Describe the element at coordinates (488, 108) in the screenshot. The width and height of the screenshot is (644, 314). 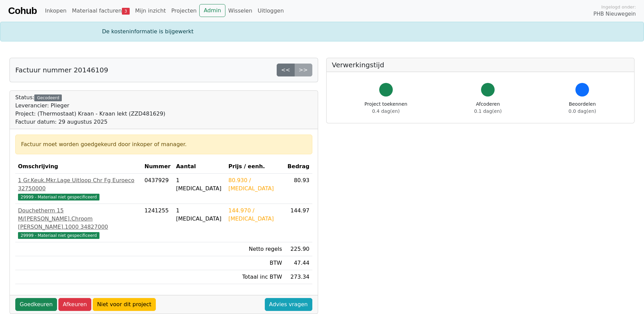
I see `div: Afcoderen` at that location.